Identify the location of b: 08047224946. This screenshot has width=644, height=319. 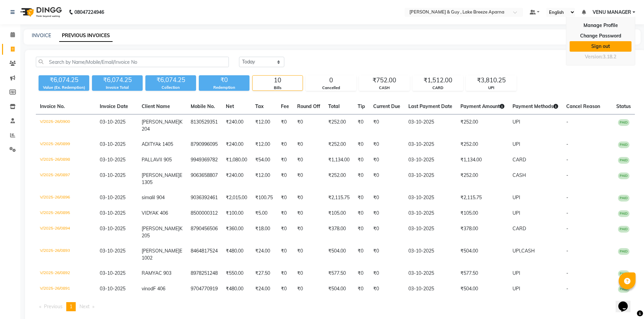
(89, 12).